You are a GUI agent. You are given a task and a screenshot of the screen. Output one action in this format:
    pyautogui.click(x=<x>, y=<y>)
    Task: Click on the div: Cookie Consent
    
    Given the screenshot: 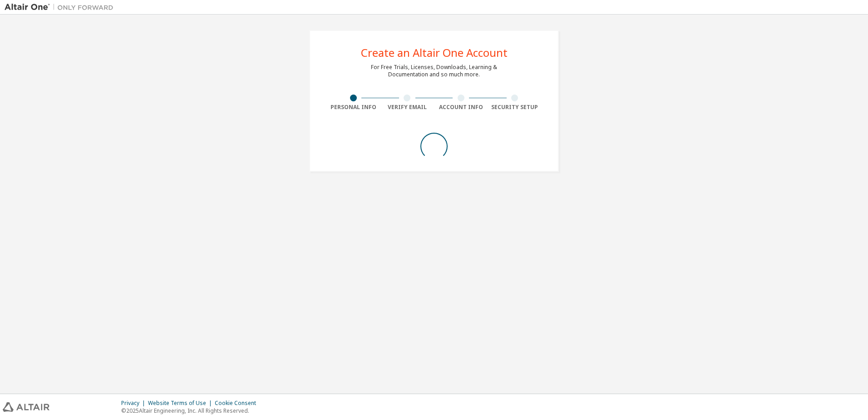 What is the action you would take?
    pyautogui.click(x=238, y=403)
    